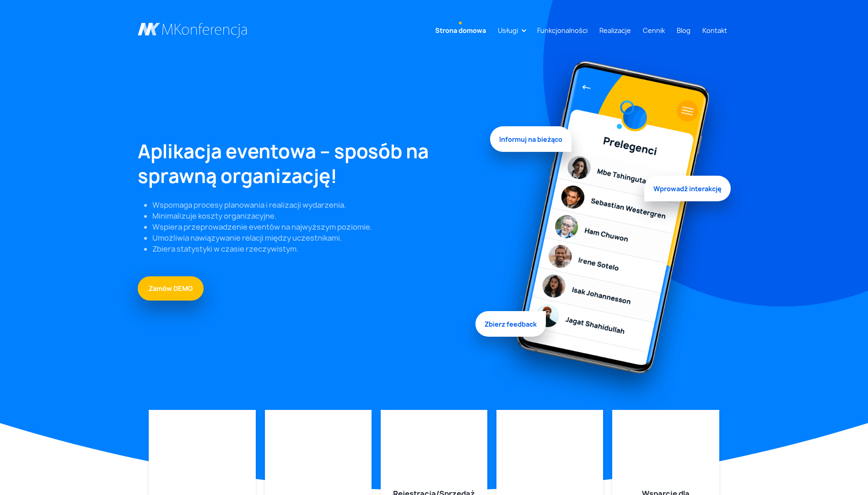 The image size is (868, 495). What do you see at coordinates (316, 216) in the screenshot?
I see `li: Minimalizuje koszty organizacyjne.` at bounding box center [316, 216].